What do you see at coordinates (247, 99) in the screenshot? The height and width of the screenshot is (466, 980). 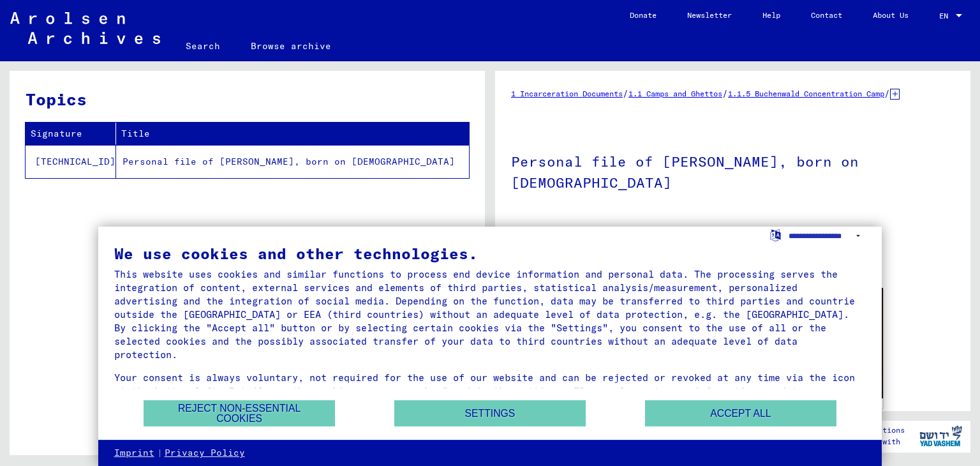 I see `h3: Topics` at bounding box center [247, 99].